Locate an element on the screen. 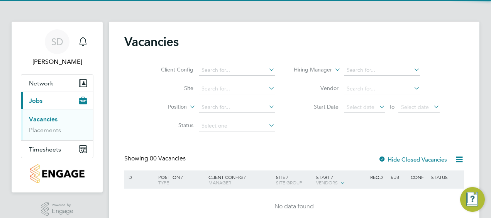 This screenshot has width=491, height=218. label: Site is located at coordinates (171, 88).